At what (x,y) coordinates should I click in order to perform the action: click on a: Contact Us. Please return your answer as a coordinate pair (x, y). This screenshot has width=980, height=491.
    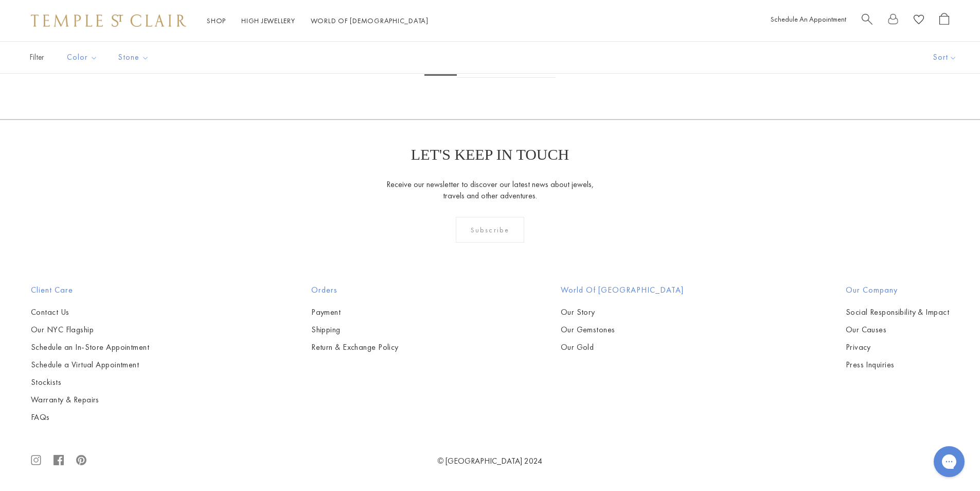
    Looking at the image, I should click on (90, 312).